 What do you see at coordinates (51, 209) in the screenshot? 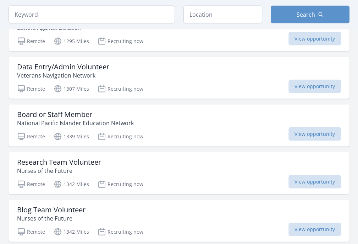
I see `h3: Blog Team Volunteer` at bounding box center [51, 209].